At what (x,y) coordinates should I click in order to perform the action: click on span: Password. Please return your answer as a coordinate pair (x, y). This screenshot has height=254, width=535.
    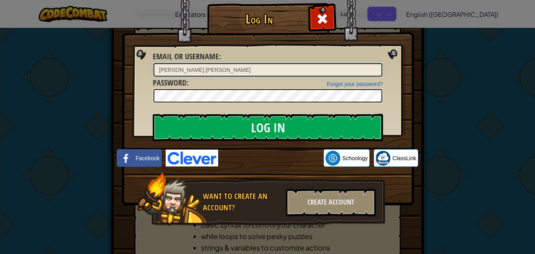
    Looking at the image, I should click on (170, 82).